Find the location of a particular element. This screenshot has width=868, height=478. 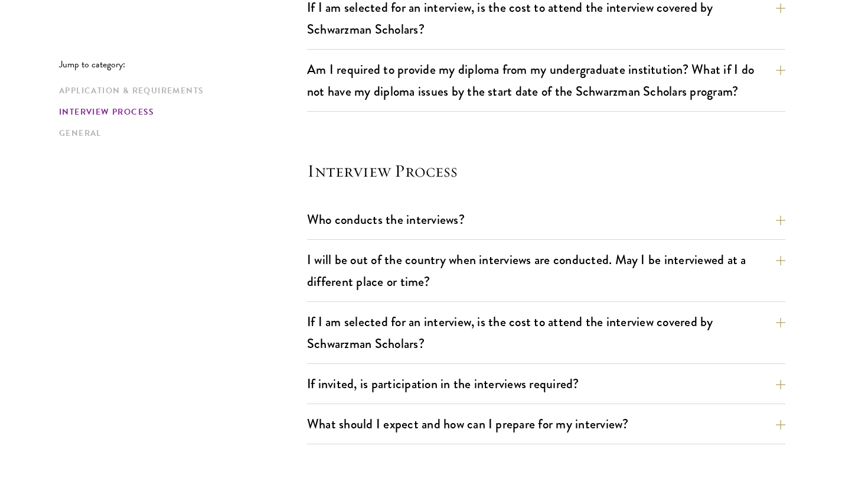

button: Who conducts the interviews? is located at coordinates (546, 219).